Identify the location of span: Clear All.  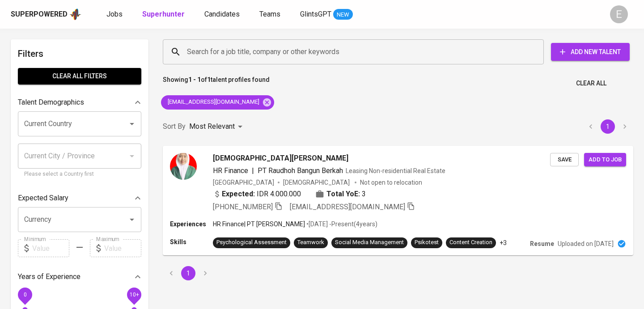
(591, 83).